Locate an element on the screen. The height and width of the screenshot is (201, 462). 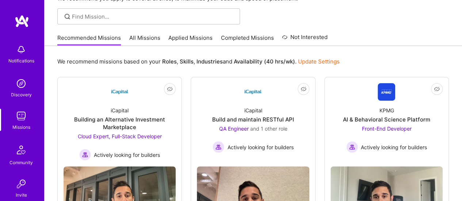
div: AI & Behavioral Science Platform is located at coordinates (386, 119).